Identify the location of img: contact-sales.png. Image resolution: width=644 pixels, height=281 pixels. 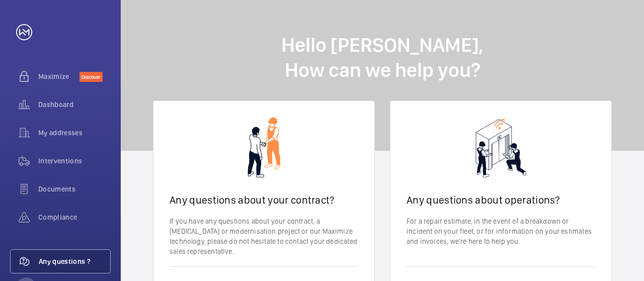
(264, 147).